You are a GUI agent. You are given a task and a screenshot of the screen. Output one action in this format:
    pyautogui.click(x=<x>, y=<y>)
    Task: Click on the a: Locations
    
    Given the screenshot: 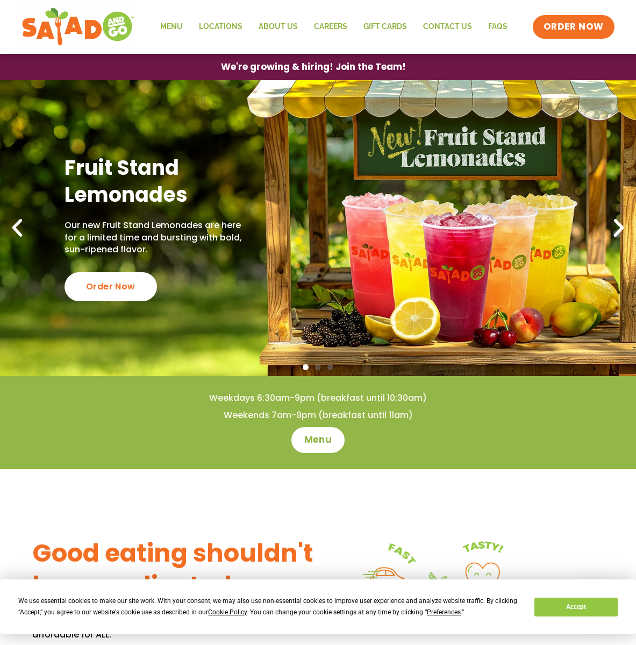 What is the action you would take?
    pyautogui.click(x=221, y=27)
    